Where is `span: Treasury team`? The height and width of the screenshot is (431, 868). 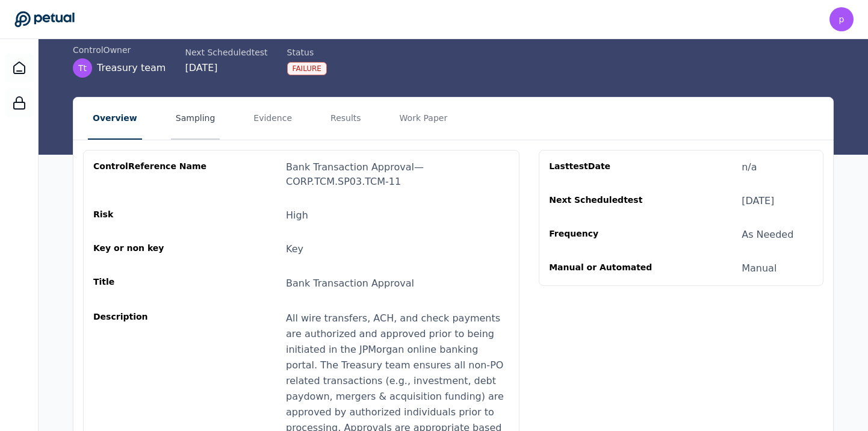
span: Treasury team is located at coordinates (131, 68).